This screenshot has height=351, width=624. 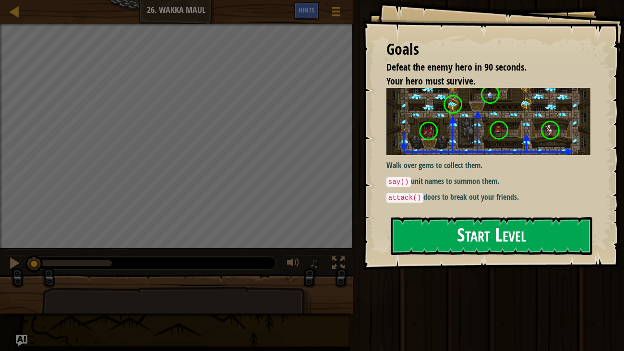 What do you see at coordinates (404, 198) in the screenshot?
I see `code: attack()` at bounding box center [404, 198].